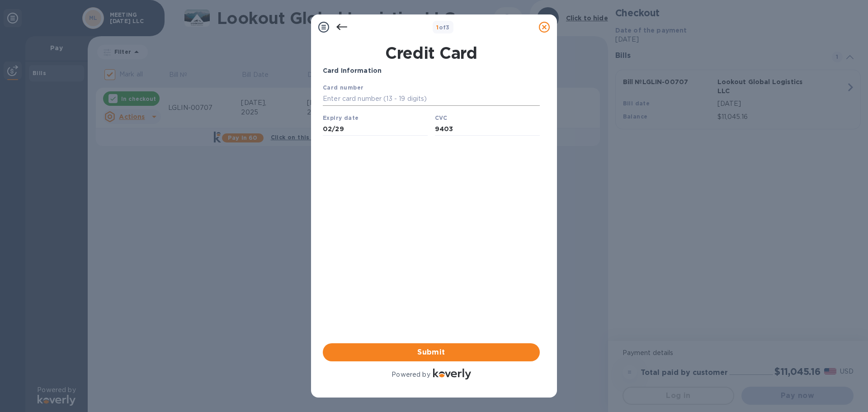 The width and height of the screenshot is (868, 412). What do you see at coordinates (431, 53) in the screenshot?
I see `h1: Credit Card` at bounding box center [431, 53].